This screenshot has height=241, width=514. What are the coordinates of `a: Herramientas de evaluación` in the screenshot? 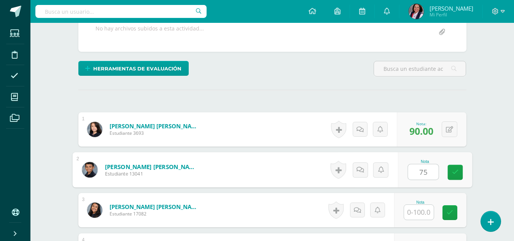 It's located at (134, 68).